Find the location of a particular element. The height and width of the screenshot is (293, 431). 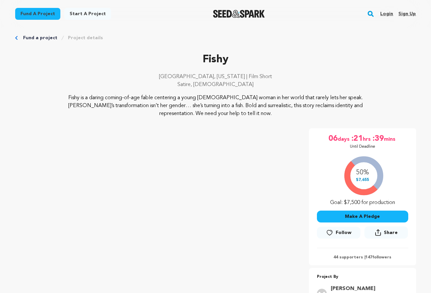

img: Seed&Spark Logo Dark Mode is located at coordinates (239, 14).